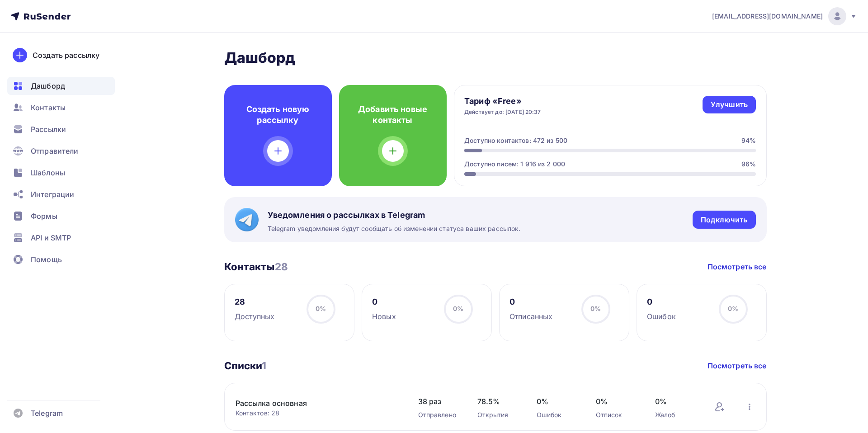  What do you see at coordinates (496, 58) in the screenshot?
I see `h2: Дашборд` at bounding box center [496, 58].